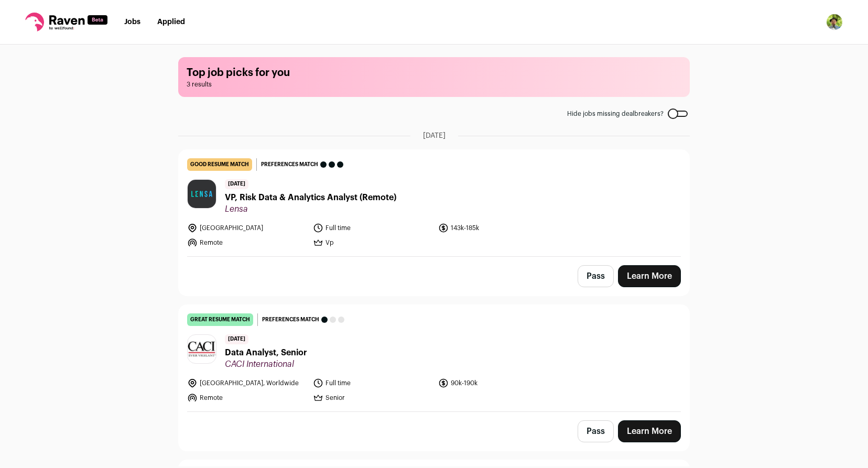 The width and height of the screenshot is (868, 468). What do you see at coordinates (434, 73) in the screenshot?
I see `h1: Top job picks for you` at bounding box center [434, 73].